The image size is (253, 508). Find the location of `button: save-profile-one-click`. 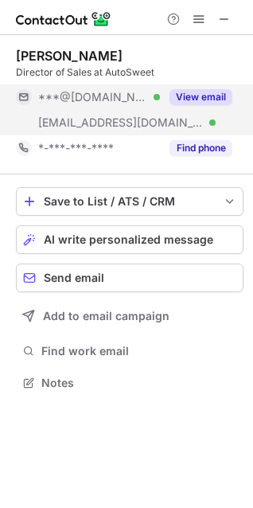

button: save-profile-one-click is located at coordinates (130, 201).